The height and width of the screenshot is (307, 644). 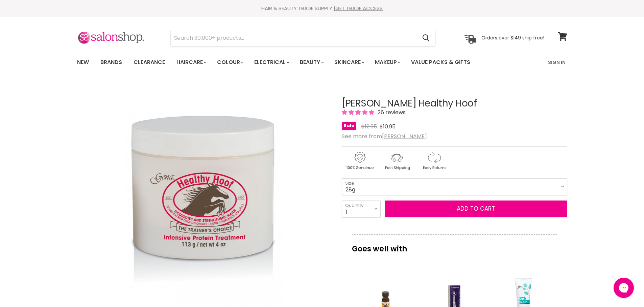 What do you see at coordinates (475, 209) in the screenshot?
I see `span: Add to cart` at bounding box center [475, 209].